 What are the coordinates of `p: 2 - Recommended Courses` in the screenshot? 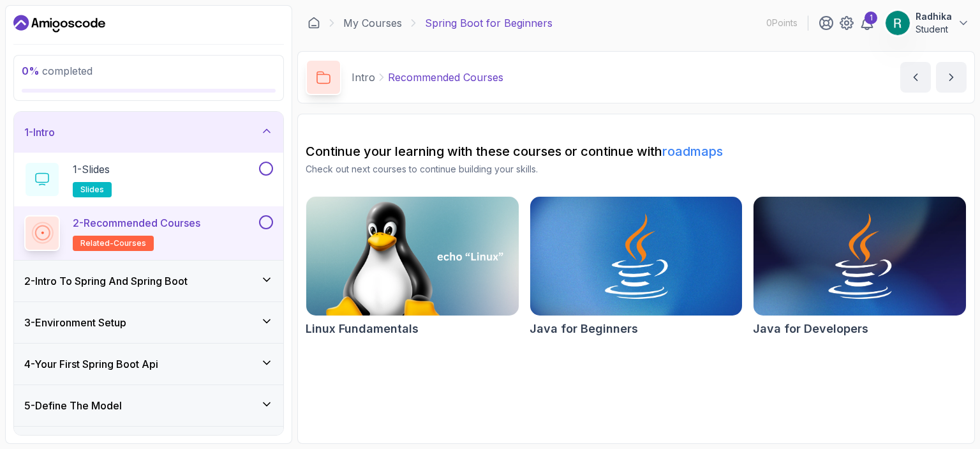 It's located at (136, 223).